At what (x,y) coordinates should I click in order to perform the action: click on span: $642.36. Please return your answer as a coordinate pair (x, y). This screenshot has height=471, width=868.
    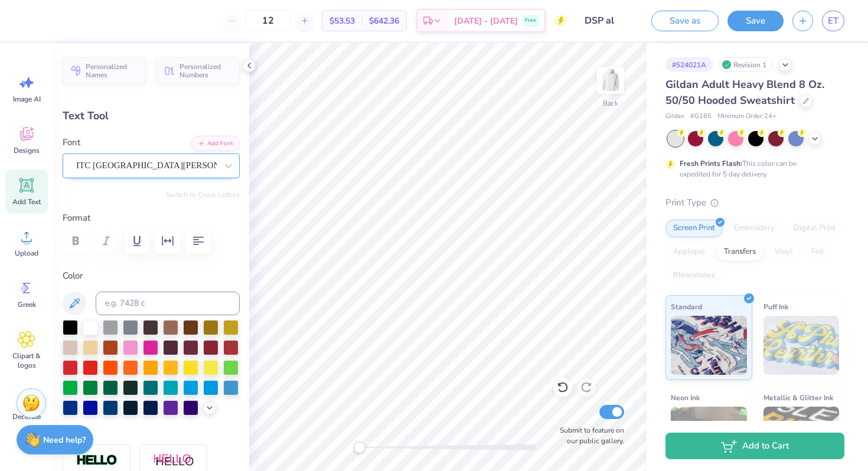
    Looking at the image, I should click on (384, 21).